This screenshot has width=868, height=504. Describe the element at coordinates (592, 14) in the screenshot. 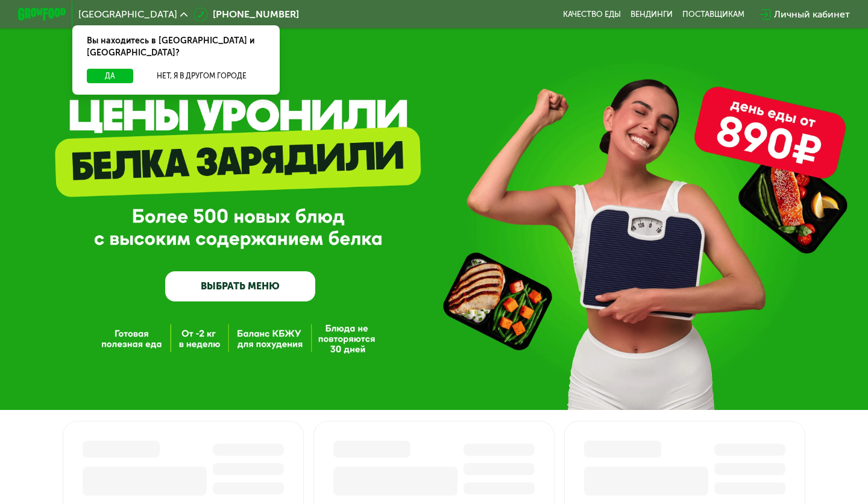

I see `a: Качество еды` at that location.